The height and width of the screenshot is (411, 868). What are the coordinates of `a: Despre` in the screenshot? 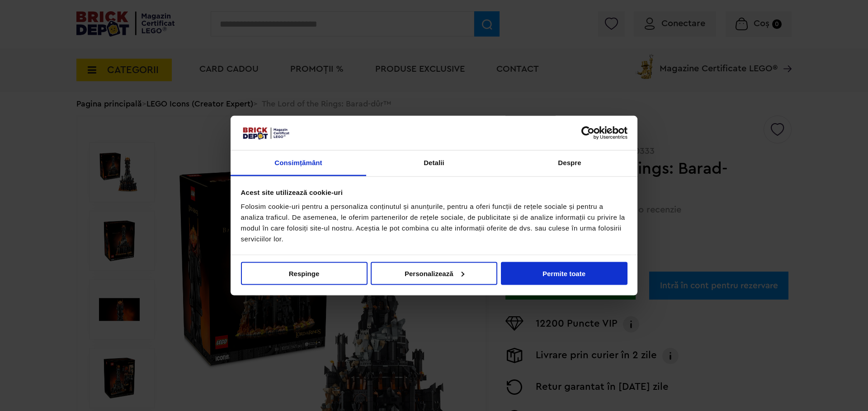 It's located at (569, 163).